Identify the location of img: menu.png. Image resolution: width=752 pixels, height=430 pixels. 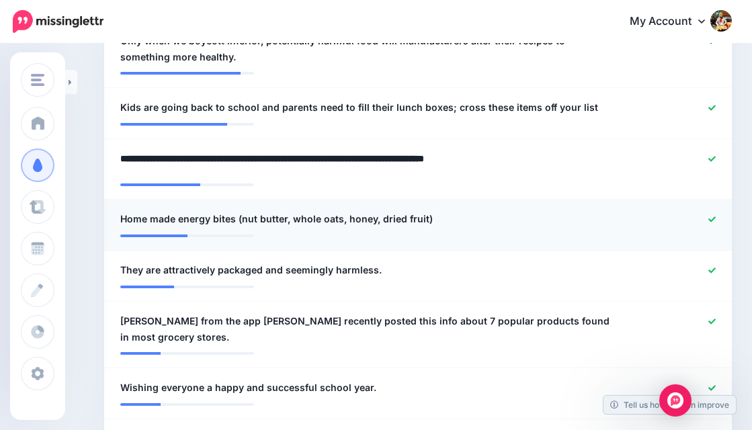
(38, 80).